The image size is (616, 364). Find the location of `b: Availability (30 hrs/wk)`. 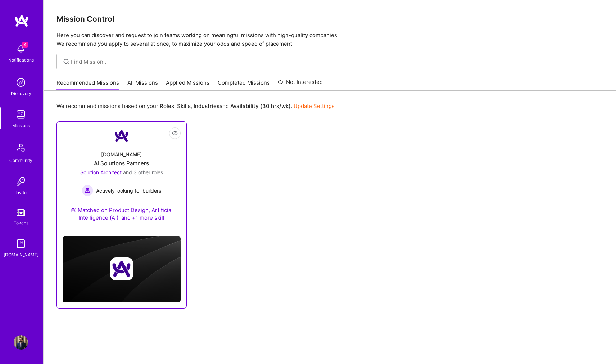

b: Availability (30 hrs/wk) is located at coordinates (260, 106).